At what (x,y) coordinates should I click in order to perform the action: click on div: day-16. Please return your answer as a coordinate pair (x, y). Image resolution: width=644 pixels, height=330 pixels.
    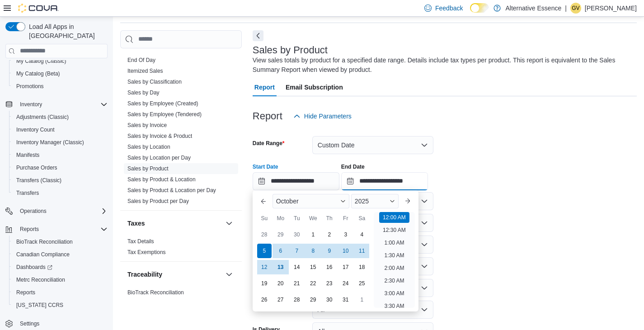
    Looking at the image, I should click on (330, 267).